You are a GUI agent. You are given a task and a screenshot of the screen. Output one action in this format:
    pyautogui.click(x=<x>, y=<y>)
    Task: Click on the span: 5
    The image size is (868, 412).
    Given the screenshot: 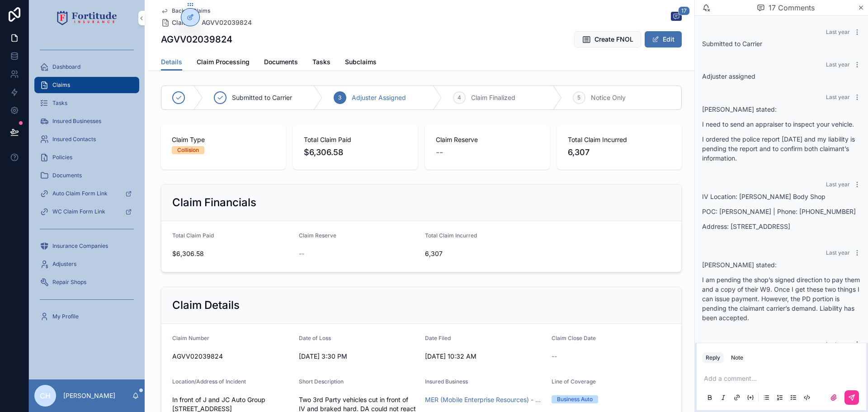 What is the action you would take?
    pyautogui.click(x=579, y=98)
    